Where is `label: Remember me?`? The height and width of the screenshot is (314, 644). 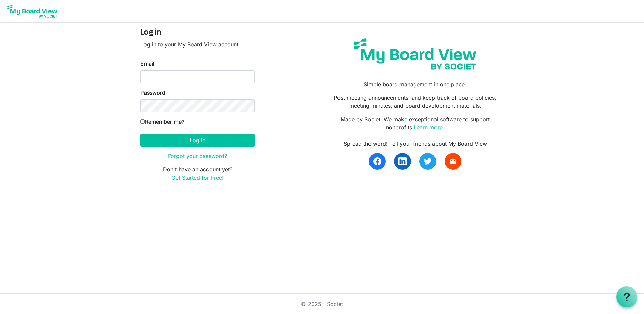 label: Remember me? is located at coordinates (162, 122).